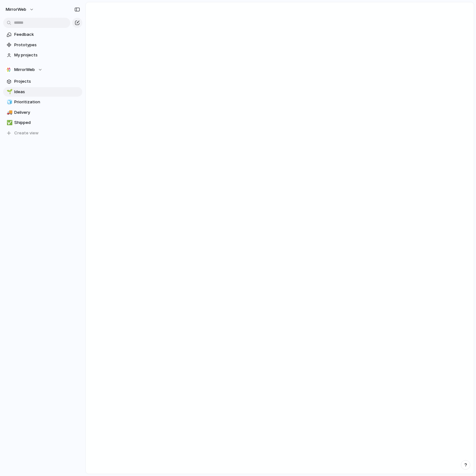  What do you see at coordinates (47, 82) in the screenshot?
I see `span: Projects` at bounding box center [47, 82].